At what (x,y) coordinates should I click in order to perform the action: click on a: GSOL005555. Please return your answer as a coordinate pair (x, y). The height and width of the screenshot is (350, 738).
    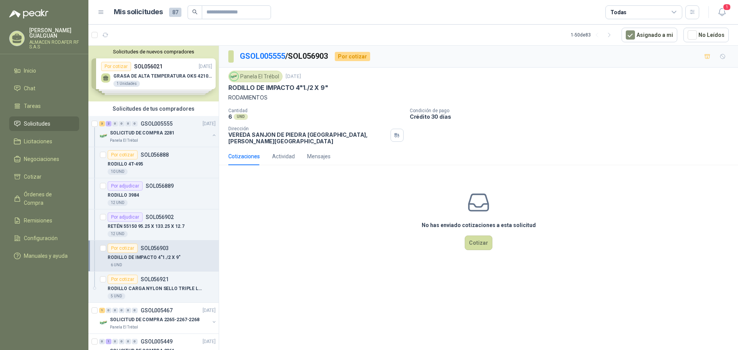
    Looking at the image, I should click on (262, 56).